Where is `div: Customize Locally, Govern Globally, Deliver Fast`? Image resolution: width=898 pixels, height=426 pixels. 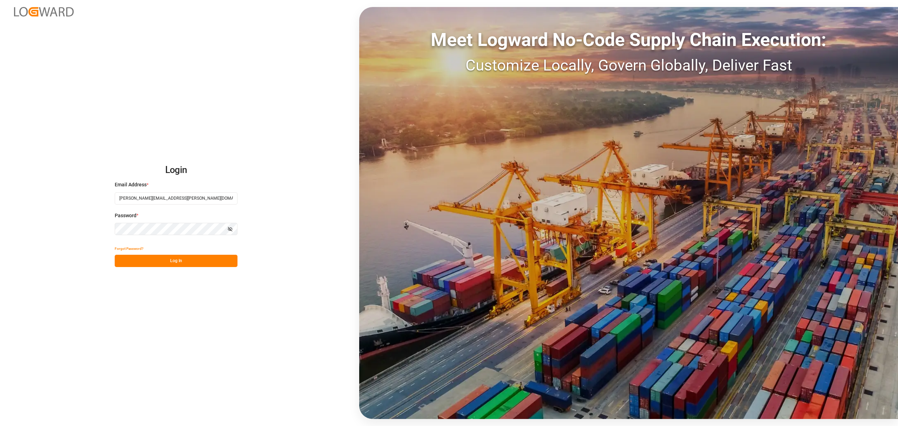 div: Customize Locally, Govern Globally, Deliver Fast is located at coordinates (629, 65).